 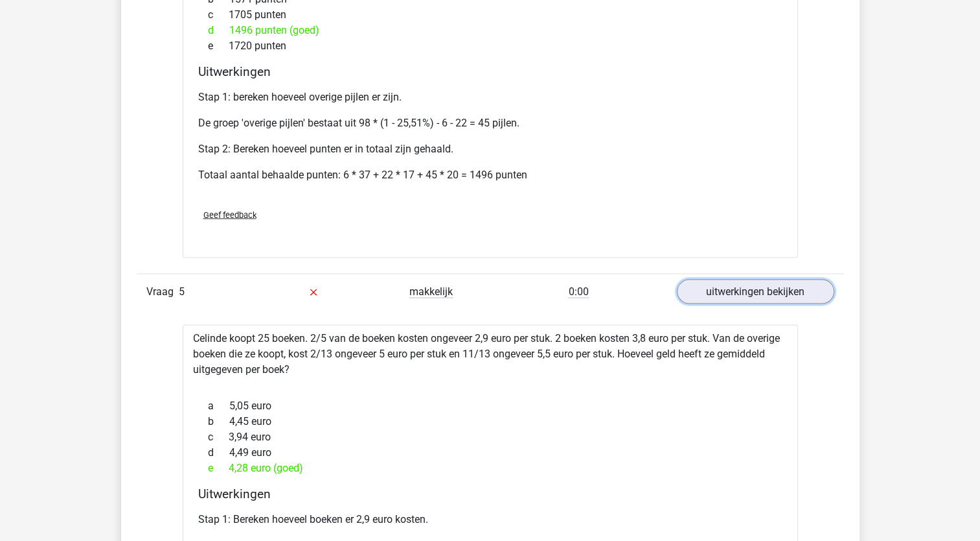 I want to click on p: De groep 'overige pijlen' bestaat uit 98 * (1 - 25,51%) - 6 - 22 = 45 pijlen., so click(x=490, y=123).